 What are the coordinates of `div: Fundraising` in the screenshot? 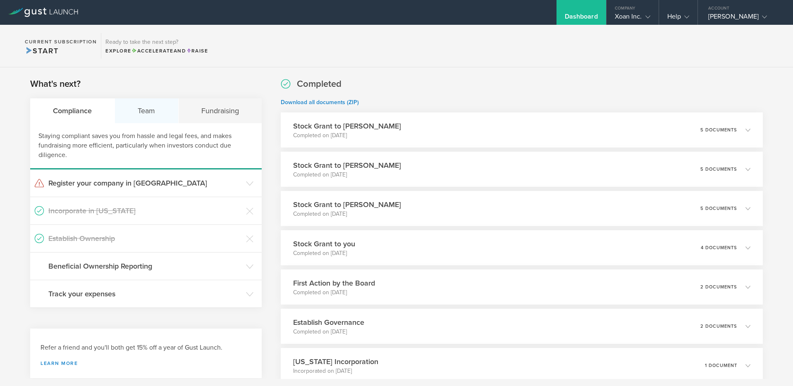 It's located at (220, 111).